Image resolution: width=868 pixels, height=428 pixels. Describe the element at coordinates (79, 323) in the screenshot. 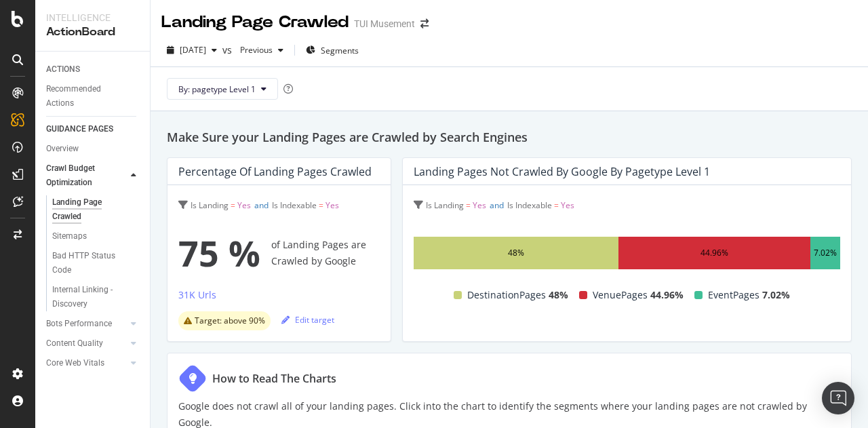

I see `div: Bots Performance` at that location.